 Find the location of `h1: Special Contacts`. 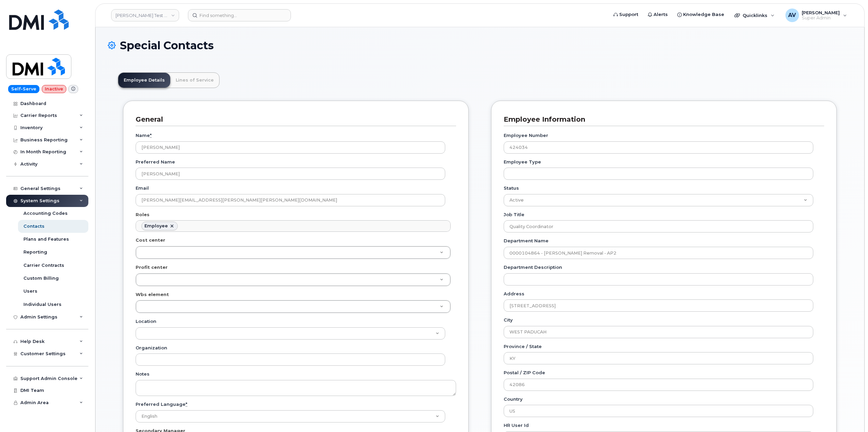

h1: Special Contacts is located at coordinates (480, 45).